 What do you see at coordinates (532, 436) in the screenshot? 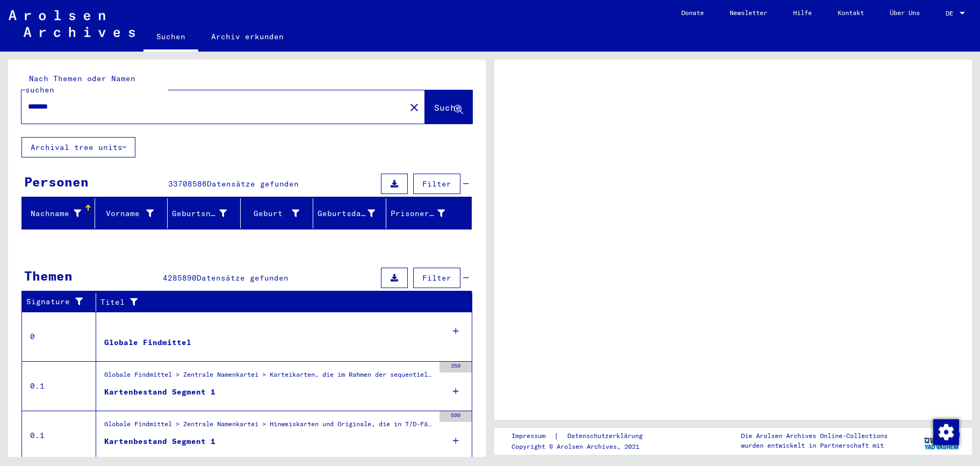
I see `a: Impressum` at bounding box center [532, 436].